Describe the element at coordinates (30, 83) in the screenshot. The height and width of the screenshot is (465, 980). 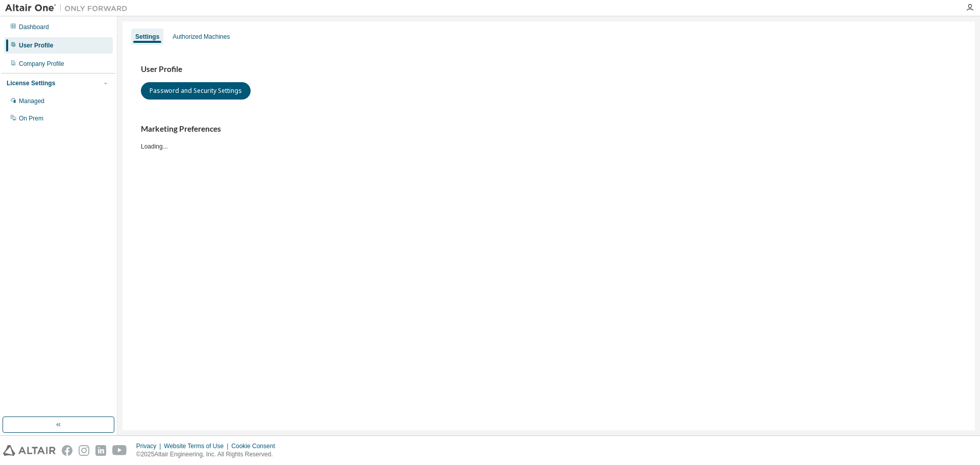
I see `div: License Settings` at that location.